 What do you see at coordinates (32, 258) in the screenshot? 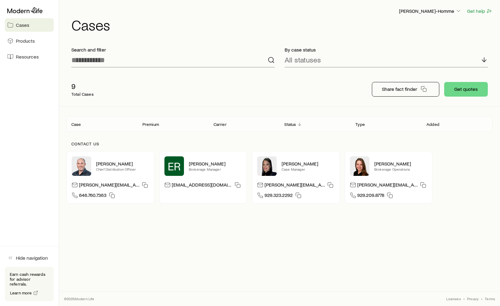
I see `span: Hide navigation` at bounding box center [32, 258].